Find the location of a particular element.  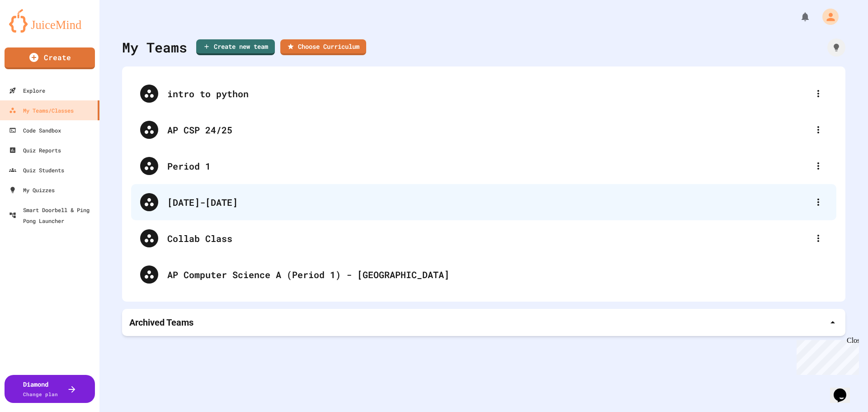

div: Diamond is located at coordinates (40, 389).